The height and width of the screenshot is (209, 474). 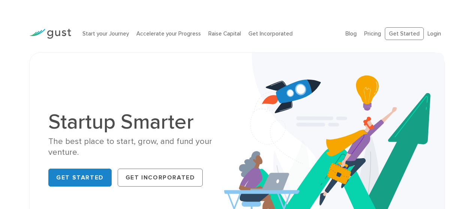 I want to click on h1: Startup Smarter, so click(x=140, y=122).